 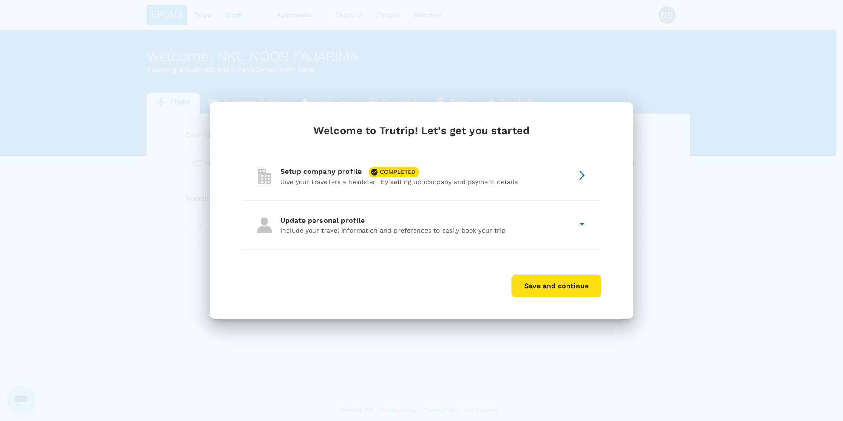 What do you see at coordinates (265, 225) in the screenshot?
I see `img: personal-profile` at bounding box center [265, 225].